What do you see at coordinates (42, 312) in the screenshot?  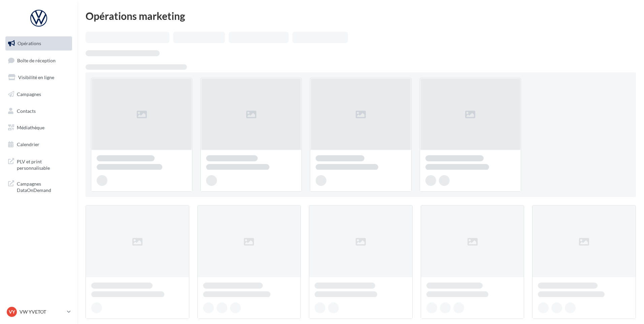 I see `p: VW YVETOT` at bounding box center [42, 312].